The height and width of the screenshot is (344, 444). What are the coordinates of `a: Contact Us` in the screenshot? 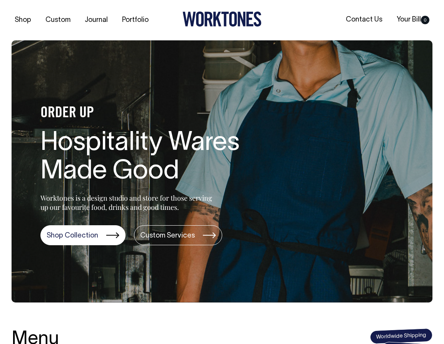 It's located at (364, 20).